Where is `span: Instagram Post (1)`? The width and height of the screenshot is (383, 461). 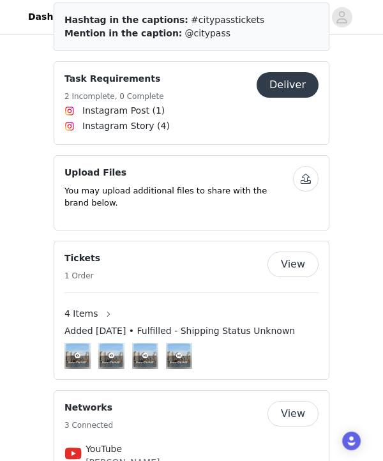
span: Instagram Post (1) is located at coordinates (123, 111).